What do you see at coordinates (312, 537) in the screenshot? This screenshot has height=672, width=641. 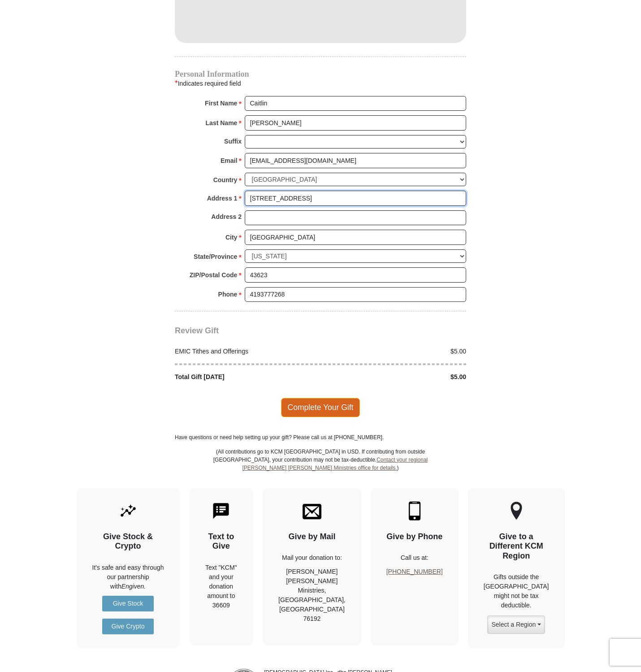 I see `h4: Give by Mail` at bounding box center [312, 537].